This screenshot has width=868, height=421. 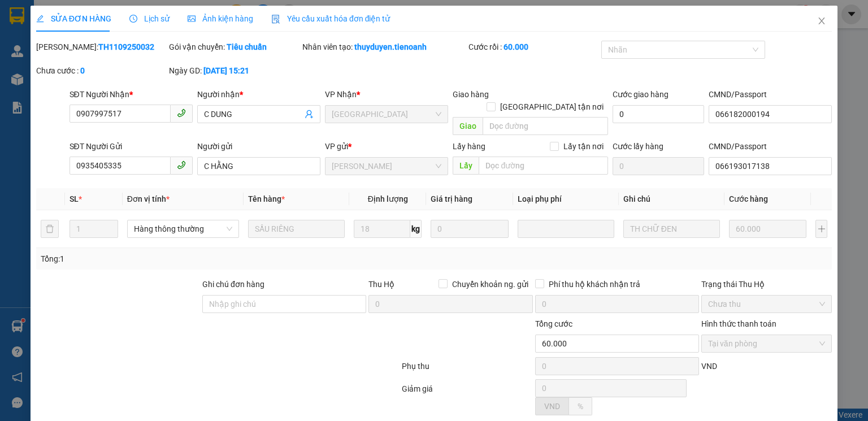 I want to click on div: Người nhận, so click(x=259, y=94).